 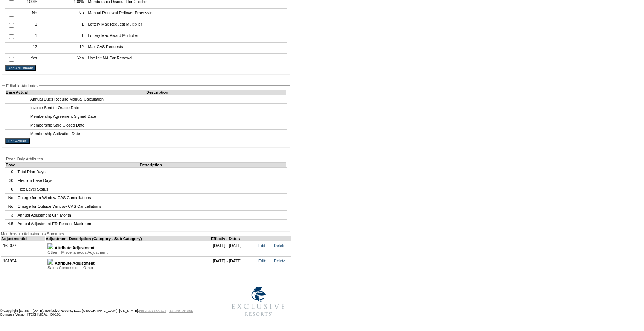 I want to click on td: Lottery Max Request Multiplier, so click(x=186, y=25).